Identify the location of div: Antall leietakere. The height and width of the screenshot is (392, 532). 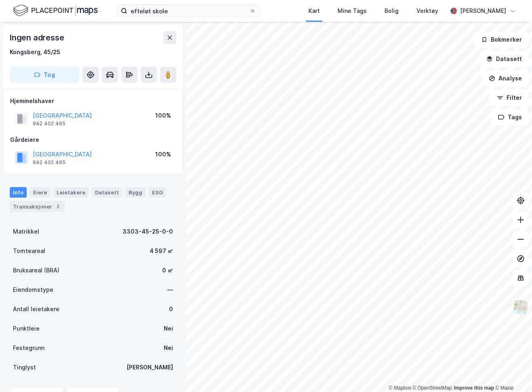
(36, 309).